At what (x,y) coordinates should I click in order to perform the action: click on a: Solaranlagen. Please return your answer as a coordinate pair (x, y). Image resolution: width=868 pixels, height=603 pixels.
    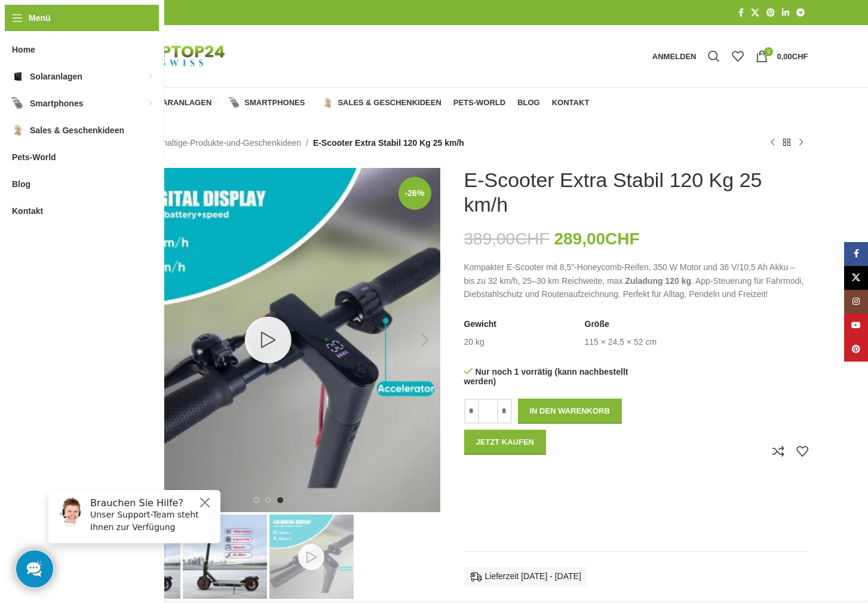
    Looking at the image, I should click on (175, 103).